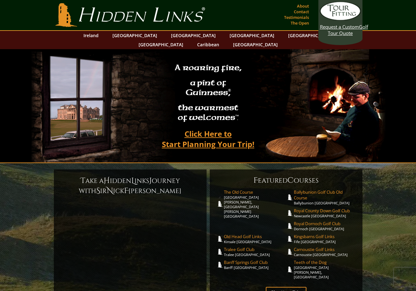  What do you see at coordinates (340, 27) in the screenshot?
I see `span: Request a Custom` at bounding box center [340, 27].